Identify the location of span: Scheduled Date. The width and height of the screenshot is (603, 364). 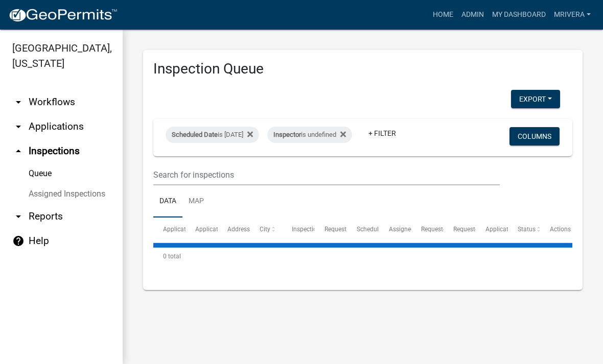
(195, 134).